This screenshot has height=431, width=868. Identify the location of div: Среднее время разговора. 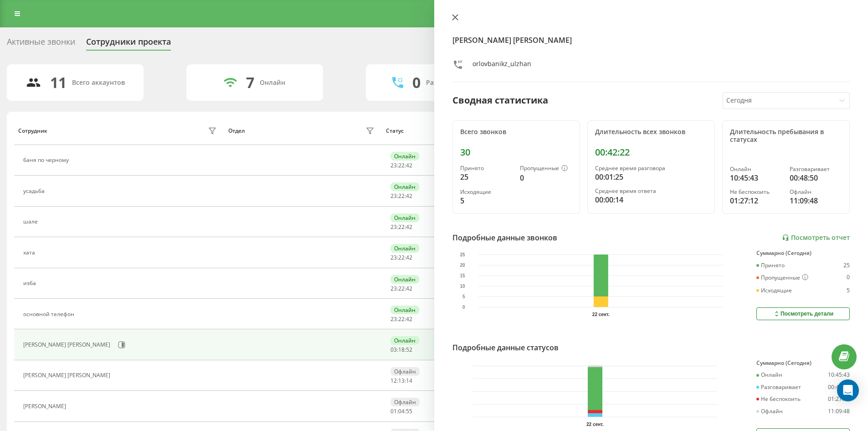
(651, 168).